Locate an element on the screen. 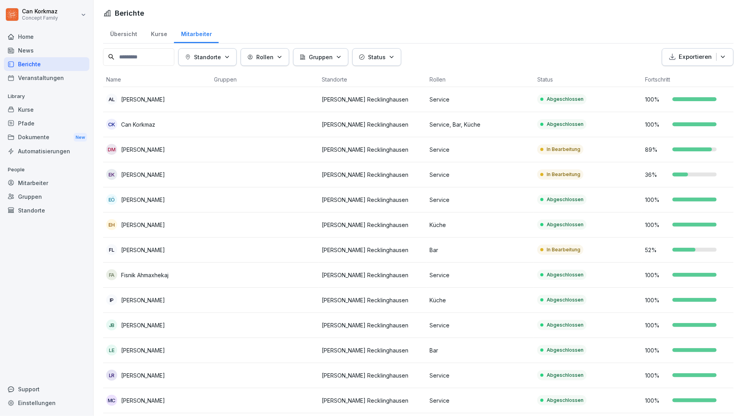 The height and width of the screenshot is (416, 743). button: Exportieren is located at coordinates (697, 57).